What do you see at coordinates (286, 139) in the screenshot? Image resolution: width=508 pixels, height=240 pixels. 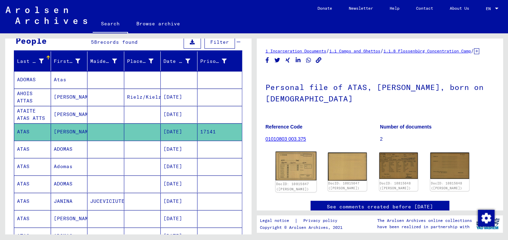 I see `a: 01010803 003.375` at bounding box center [286, 139].